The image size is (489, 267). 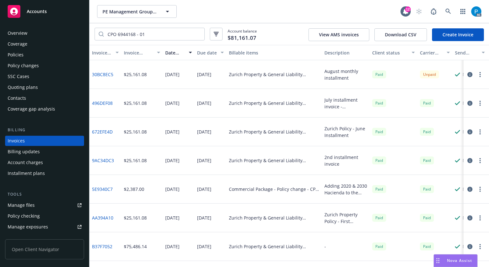 What do you see at coordinates (102, 74) in the screenshot?
I see `a: 30BC8EC5` at bounding box center [102, 74].